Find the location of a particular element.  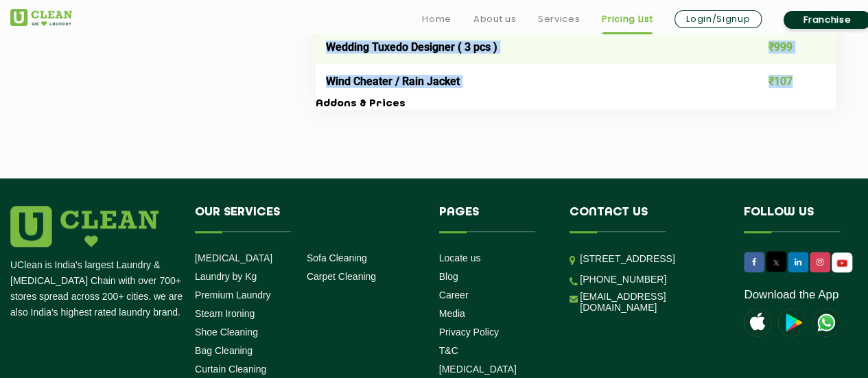

a: Sofa Cleaning is located at coordinates (337, 258).